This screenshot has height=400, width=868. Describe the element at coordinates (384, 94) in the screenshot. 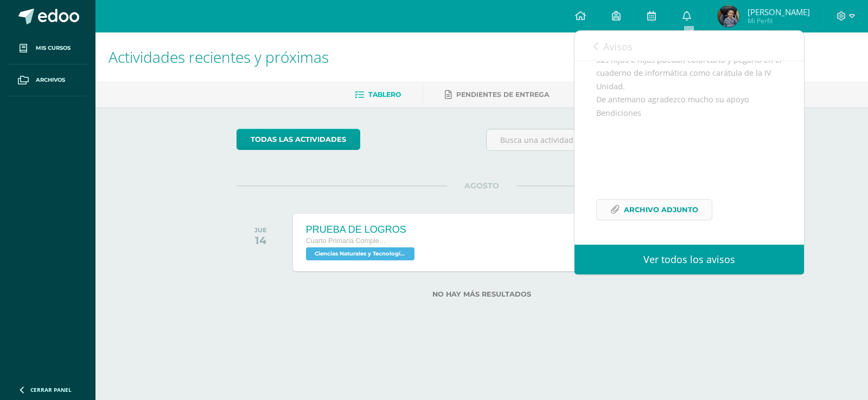

I see `span: Tablero` at that location.